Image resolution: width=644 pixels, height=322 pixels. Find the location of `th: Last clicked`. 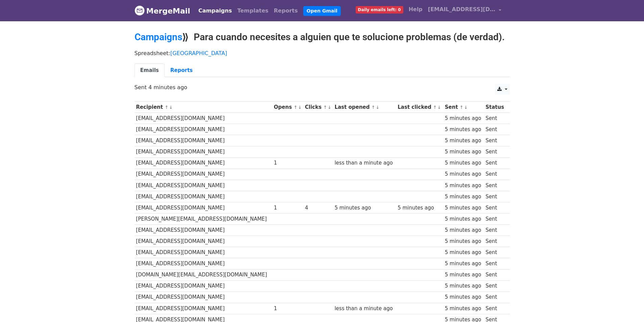

th: Last clicked is located at coordinates (419, 107).